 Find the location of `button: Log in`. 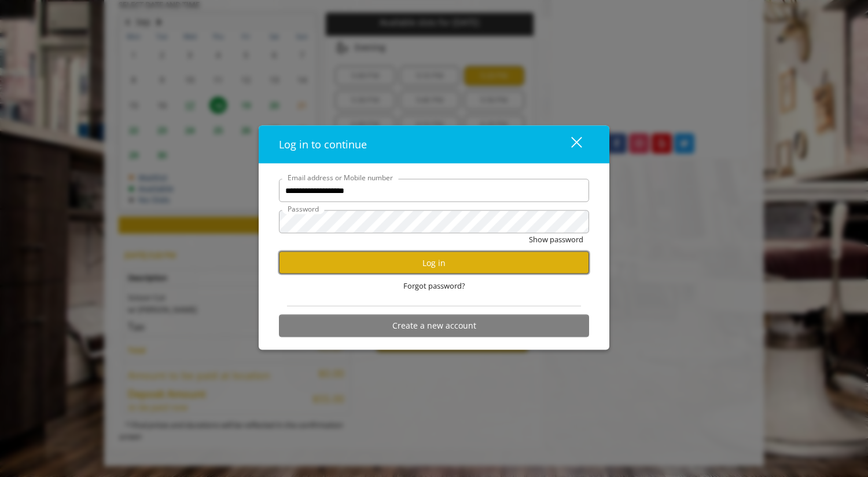

button: Log in is located at coordinates (434, 262).